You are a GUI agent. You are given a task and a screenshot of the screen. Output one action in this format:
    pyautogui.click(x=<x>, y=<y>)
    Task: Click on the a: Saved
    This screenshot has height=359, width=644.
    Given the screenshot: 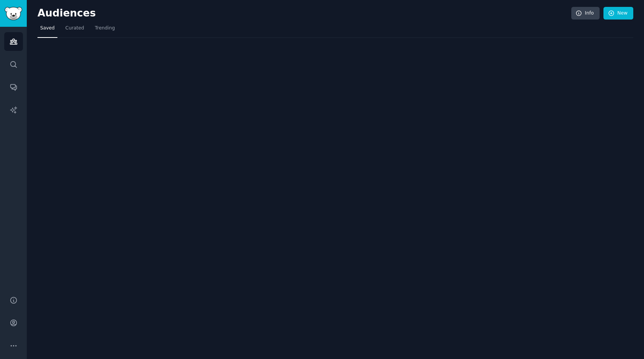 What is the action you would take?
    pyautogui.click(x=47, y=30)
    